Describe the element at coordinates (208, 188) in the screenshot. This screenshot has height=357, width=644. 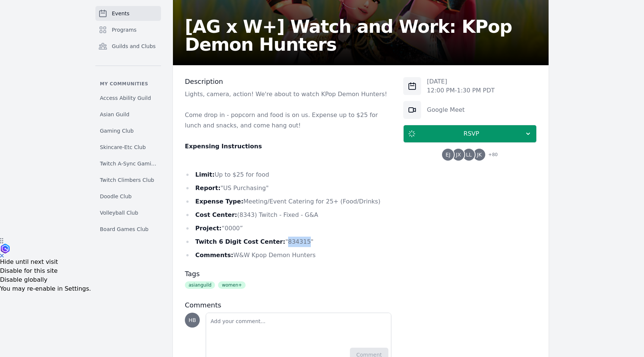
I see `strong: Report:` at that location.